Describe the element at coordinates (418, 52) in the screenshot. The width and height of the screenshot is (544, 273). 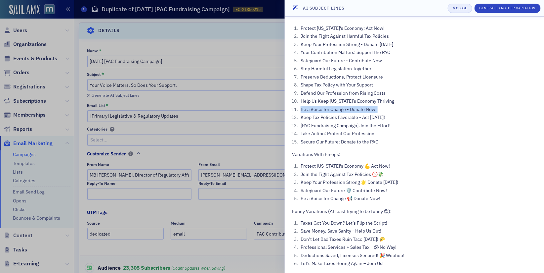
I see `li: Your Contribution Matters: Support the PAC` at that location.